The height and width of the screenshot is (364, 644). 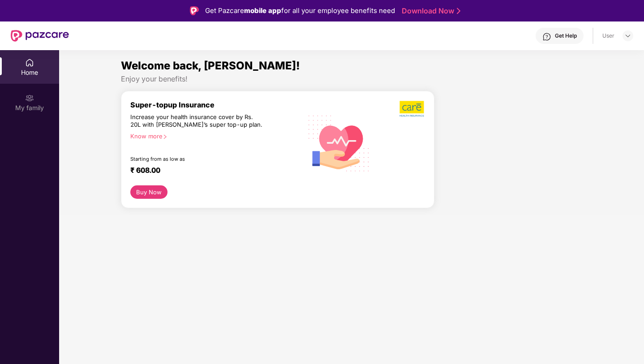 What do you see at coordinates (459, 11) in the screenshot?
I see `img: Stroke` at bounding box center [459, 11].